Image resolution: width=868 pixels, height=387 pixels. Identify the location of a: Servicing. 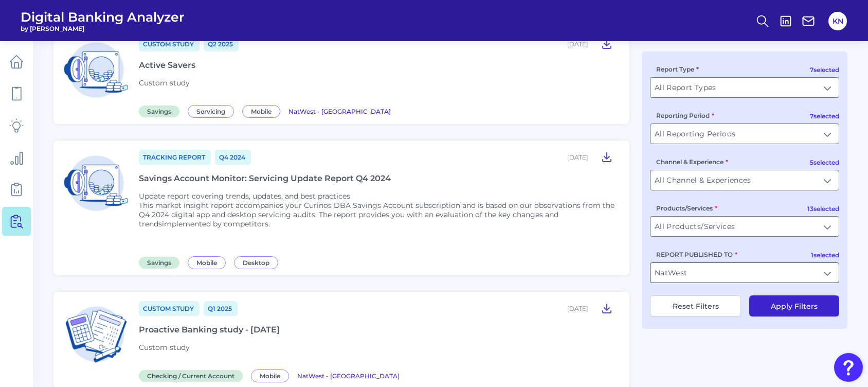
(213, 110).